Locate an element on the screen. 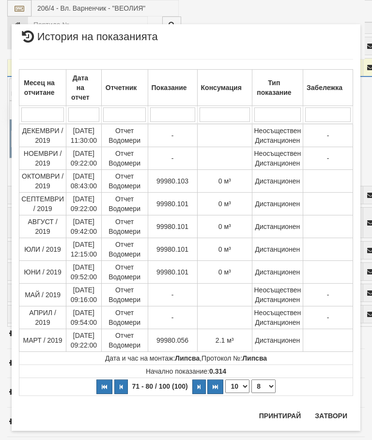 The height and width of the screenshot is (440, 372). span: 2.1 м³ is located at coordinates (225, 340).